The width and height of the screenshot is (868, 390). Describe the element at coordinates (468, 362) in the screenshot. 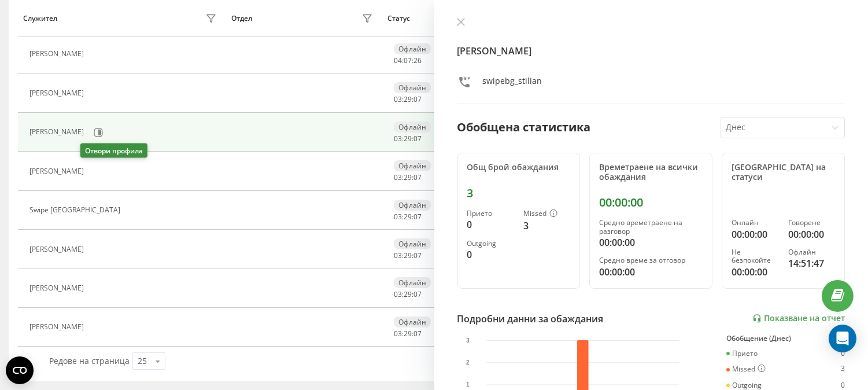

I see `text: 2` at that location.